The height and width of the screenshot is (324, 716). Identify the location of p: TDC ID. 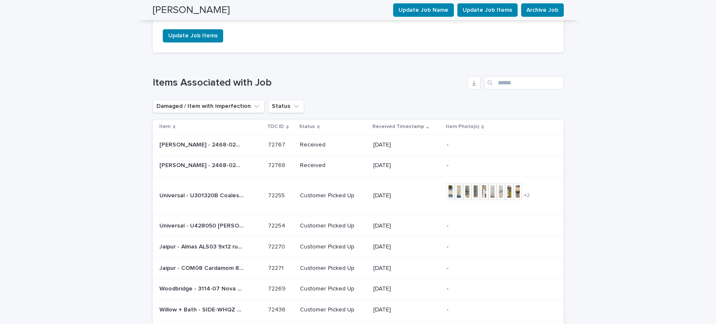
(276, 127).